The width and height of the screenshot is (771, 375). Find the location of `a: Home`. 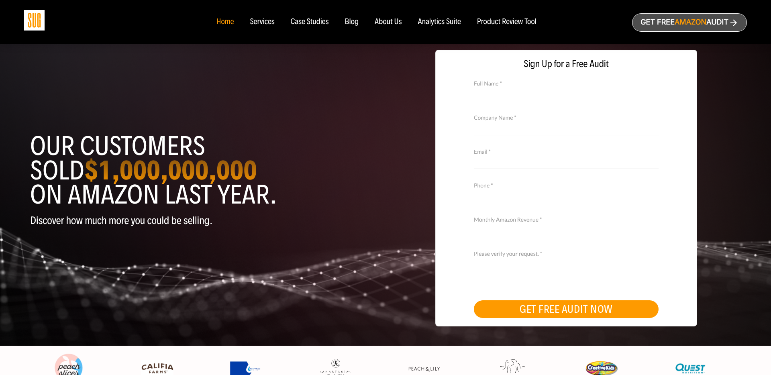

a: Home is located at coordinates (225, 22).